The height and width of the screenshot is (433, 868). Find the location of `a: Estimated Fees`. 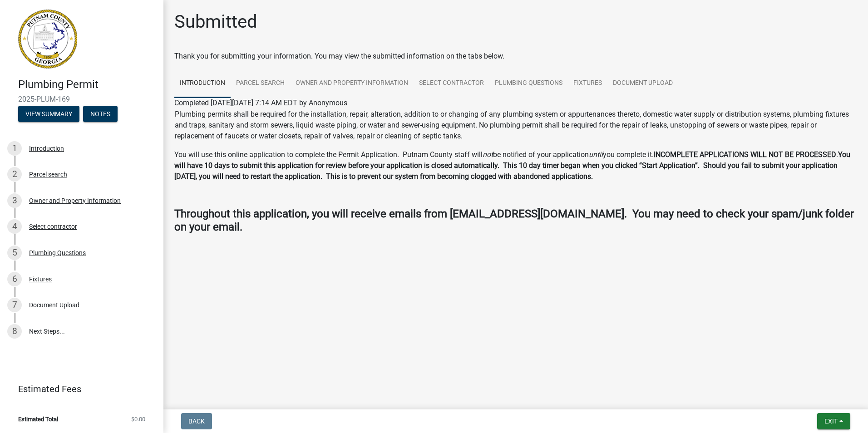

a: Estimated Fees is located at coordinates (78, 389).